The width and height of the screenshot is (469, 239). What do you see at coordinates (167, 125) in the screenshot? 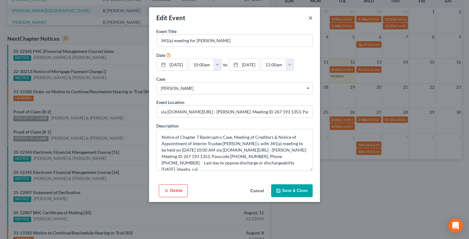
I see `label: Description` at bounding box center [167, 125].